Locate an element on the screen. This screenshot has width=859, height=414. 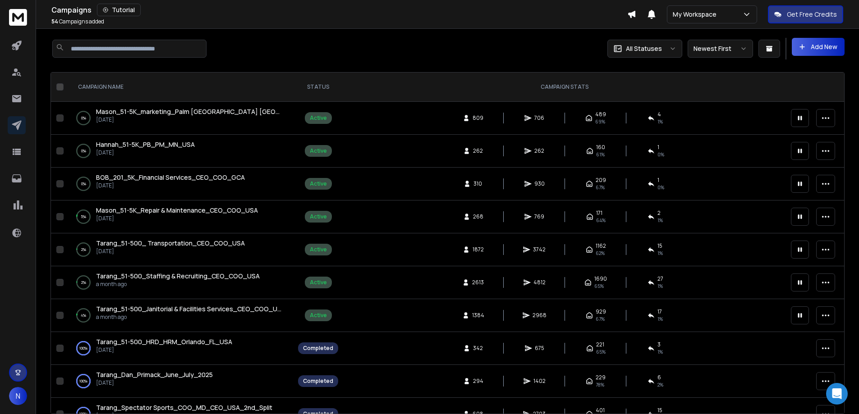
span: 1872 is located at coordinates (478, 250).